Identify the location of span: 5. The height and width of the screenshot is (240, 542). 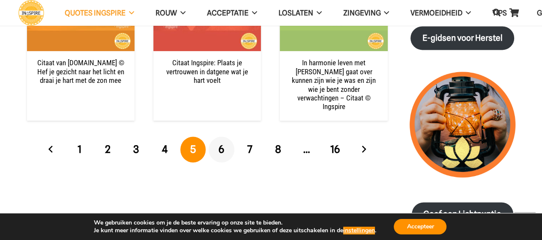
(193, 149).